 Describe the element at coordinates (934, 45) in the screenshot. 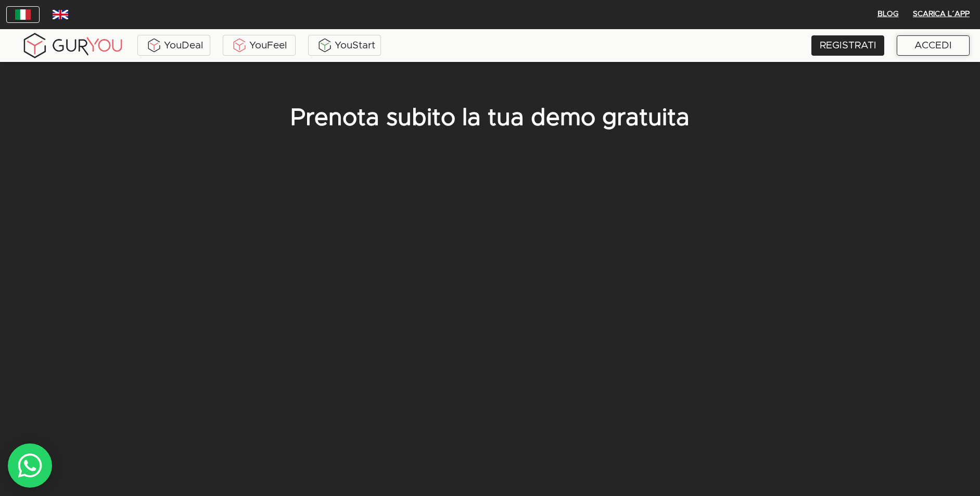

I see `div: ACCEDI` at that location.